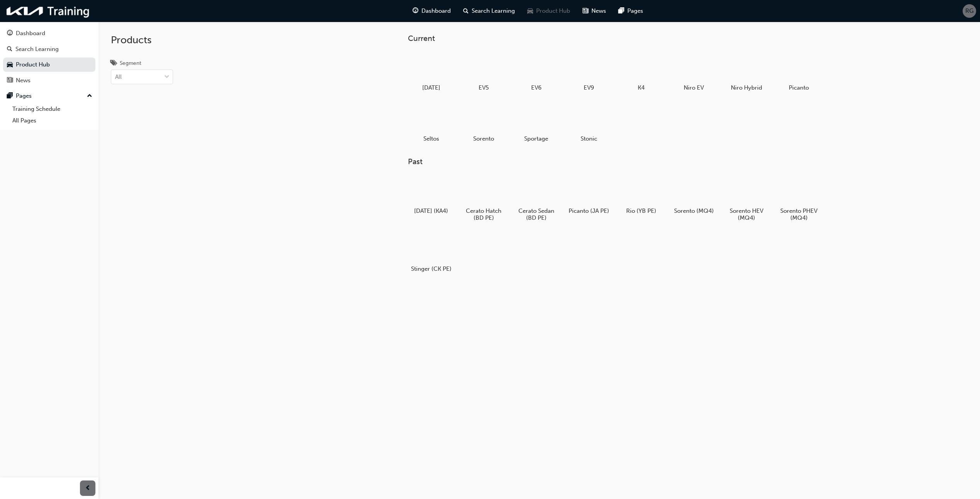  What do you see at coordinates (536, 138) in the screenshot?
I see `h5: Sportage` at bounding box center [536, 138].